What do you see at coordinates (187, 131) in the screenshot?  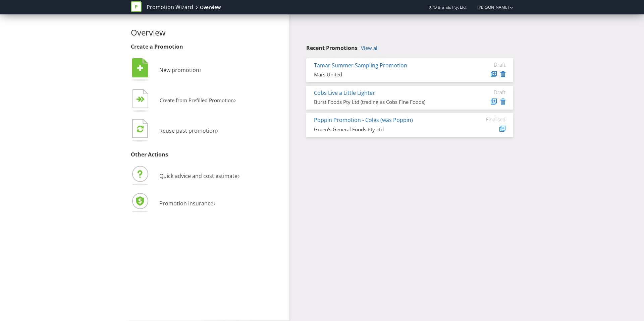 I see `span: Reuse past promotion` at bounding box center [187, 131].